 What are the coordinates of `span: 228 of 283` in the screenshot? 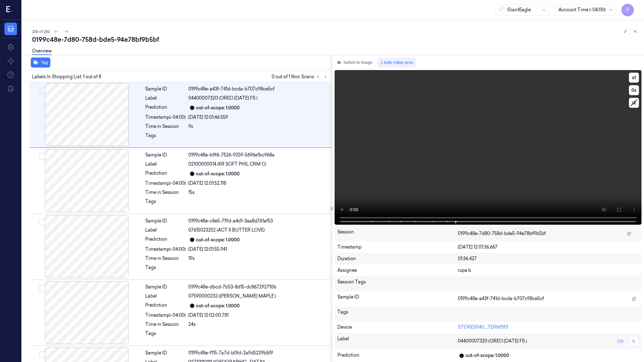 It's located at (41, 31).